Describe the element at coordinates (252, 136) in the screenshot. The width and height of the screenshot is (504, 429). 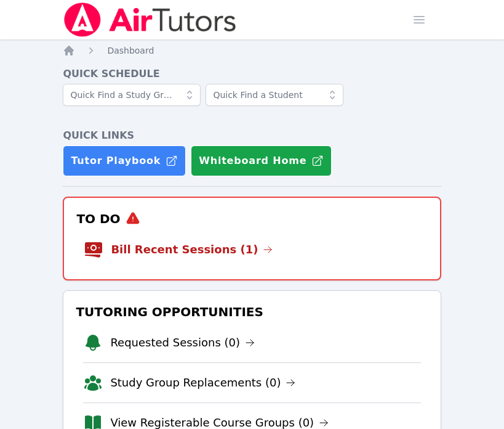
I see `h4: Quick Links` at that location.